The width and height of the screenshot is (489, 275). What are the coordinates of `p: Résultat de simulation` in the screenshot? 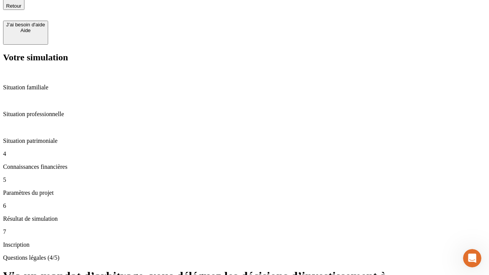 It's located at (244, 219).